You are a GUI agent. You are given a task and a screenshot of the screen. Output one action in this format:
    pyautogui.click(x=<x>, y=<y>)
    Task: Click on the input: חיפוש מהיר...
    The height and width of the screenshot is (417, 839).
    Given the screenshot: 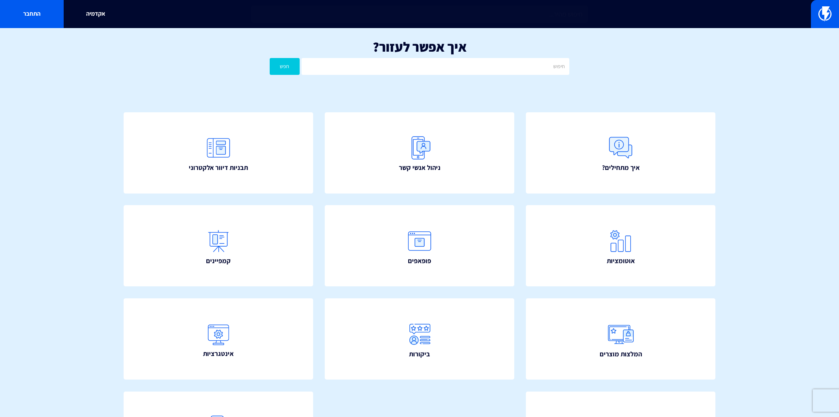 What is the action you would take?
    pyautogui.click(x=419, y=14)
    